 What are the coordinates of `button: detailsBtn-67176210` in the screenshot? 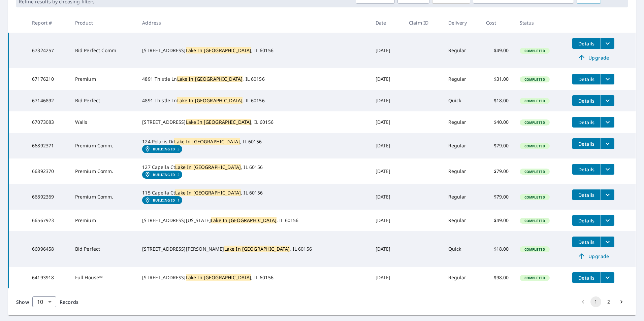 It's located at (587, 79).